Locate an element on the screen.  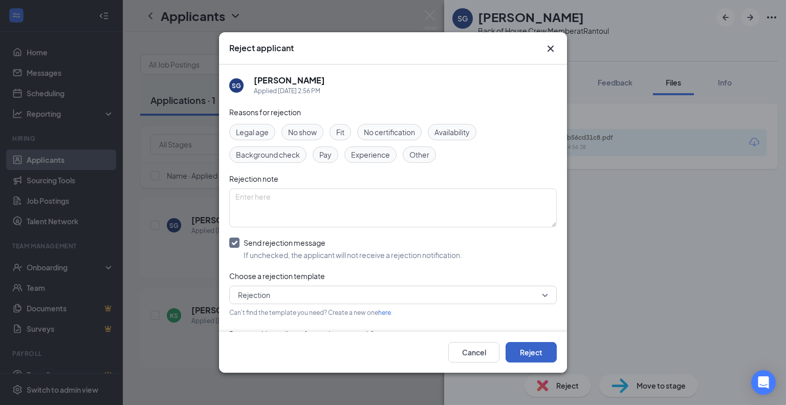
button: Reject is located at coordinates (531, 352).